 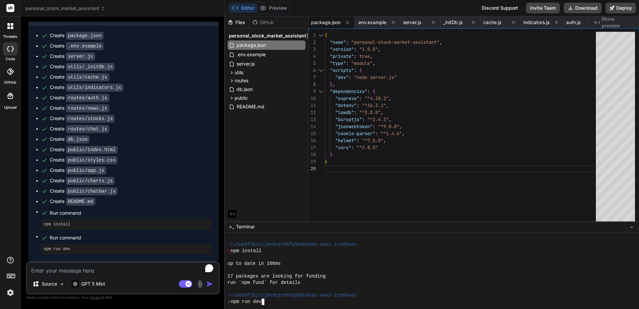 I want to click on div: 5, so click(x=312, y=63).